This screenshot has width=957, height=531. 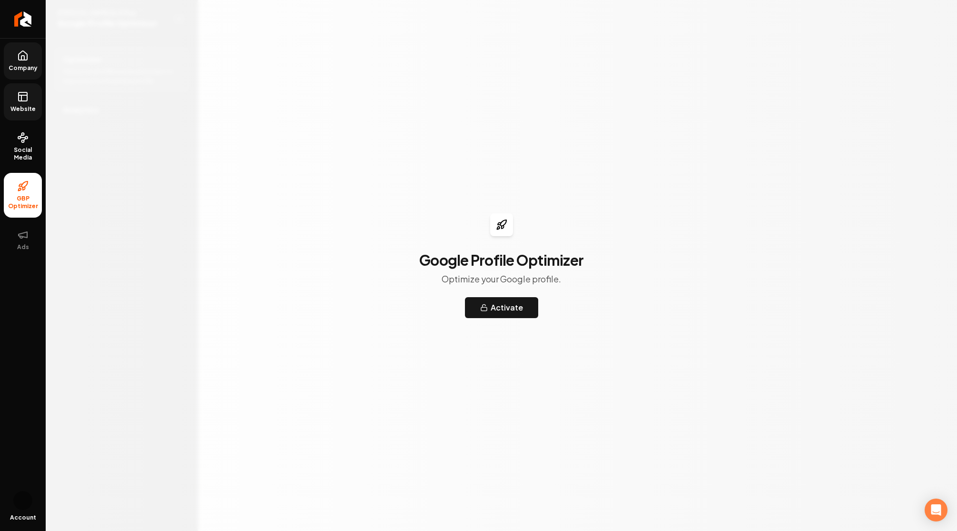 What do you see at coordinates (23, 518) in the screenshot?
I see `span: Account` at bounding box center [23, 518].